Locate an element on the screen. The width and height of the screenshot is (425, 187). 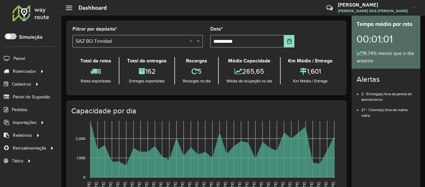
li: 2 - Entrega(s) fora da janela de atendimento is located at coordinates (388, 94).